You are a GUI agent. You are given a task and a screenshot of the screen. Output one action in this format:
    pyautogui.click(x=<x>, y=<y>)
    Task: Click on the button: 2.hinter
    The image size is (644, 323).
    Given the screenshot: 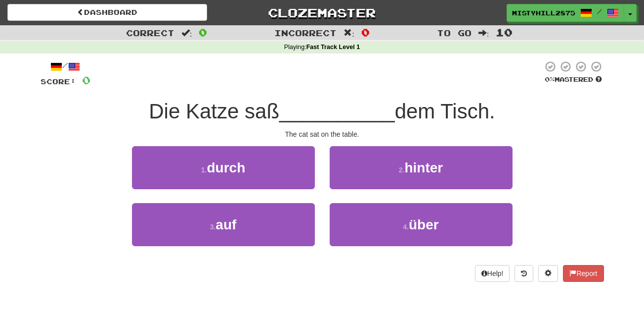 What is the action you would take?
    pyautogui.click(x=421, y=167)
    